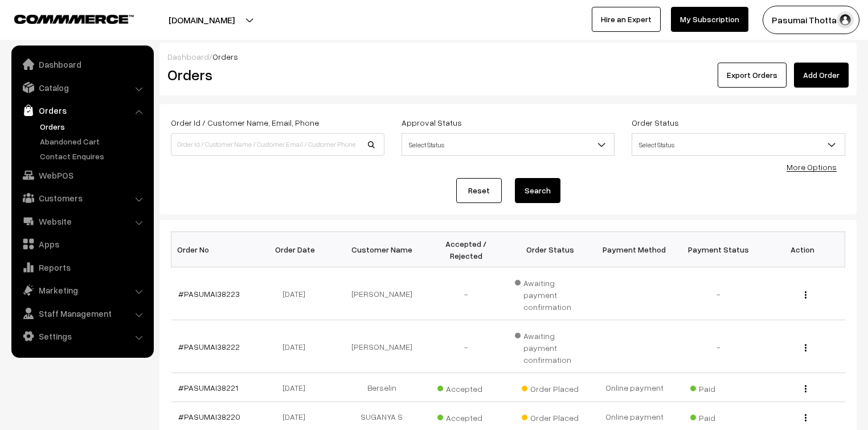  I want to click on th: Payment Status, so click(719, 250).